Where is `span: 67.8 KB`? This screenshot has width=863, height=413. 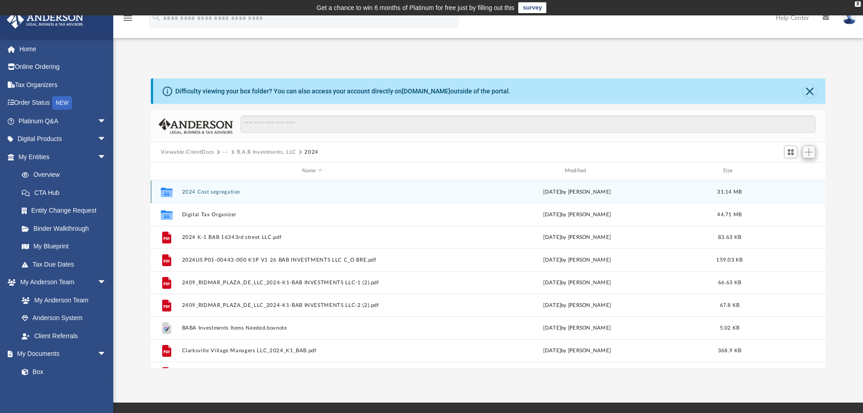 span: 67.8 KB is located at coordinates (730, 305).